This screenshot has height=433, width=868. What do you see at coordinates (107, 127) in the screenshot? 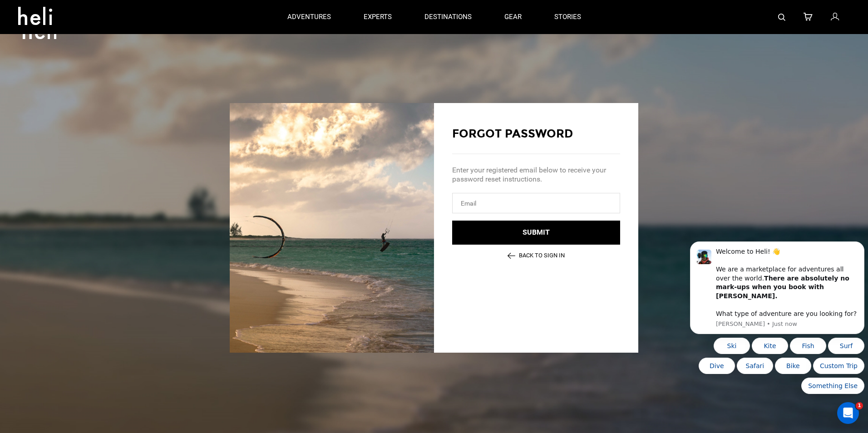
I see `button: Quick reply: Bike` at bounding box center [107, 127].